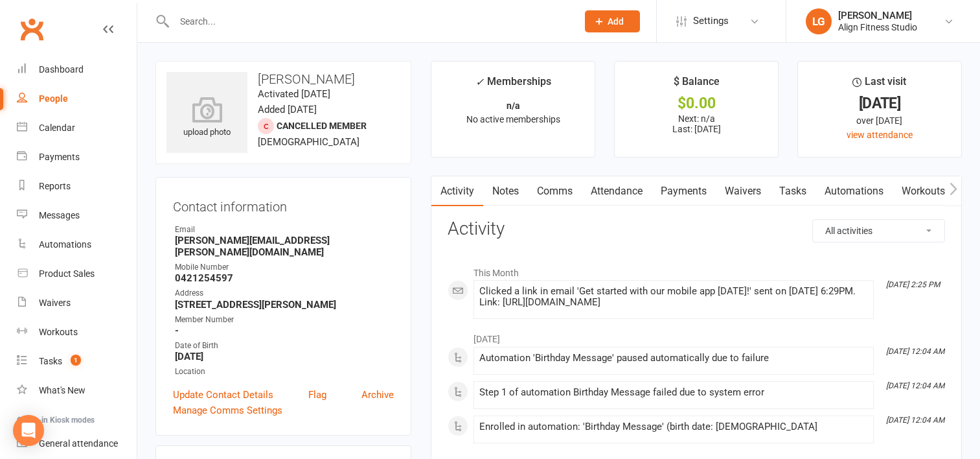 The width and height of the screenshot is (980, 459). I want to click on a: Tasks 1, so click(76, 361).